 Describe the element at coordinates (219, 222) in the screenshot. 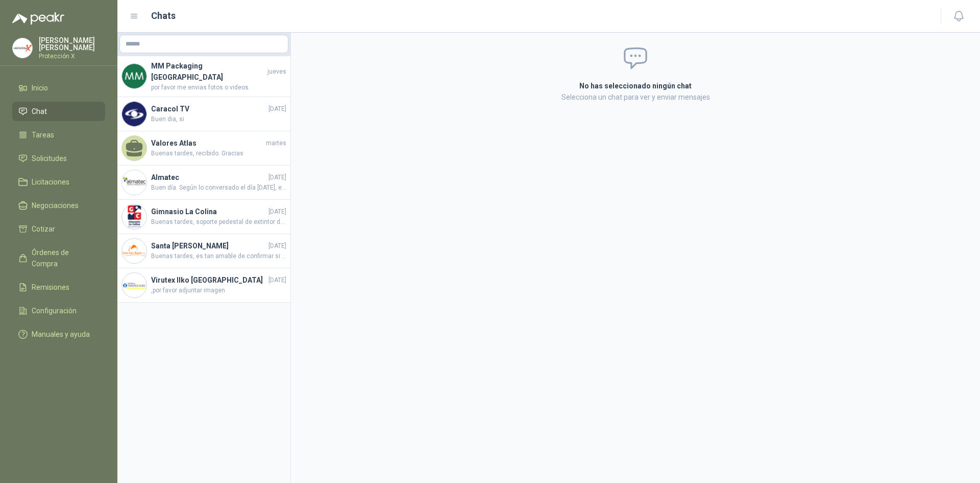

I see `span: Buenas tardes, soporte pedestal de extintor de 05 lb no existe debido a su tamaño` at that location.